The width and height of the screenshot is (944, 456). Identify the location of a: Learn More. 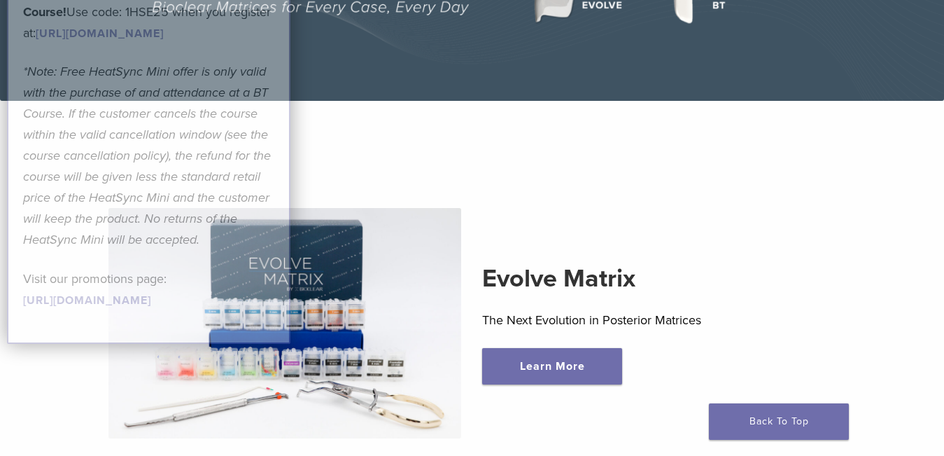
(552, 366).